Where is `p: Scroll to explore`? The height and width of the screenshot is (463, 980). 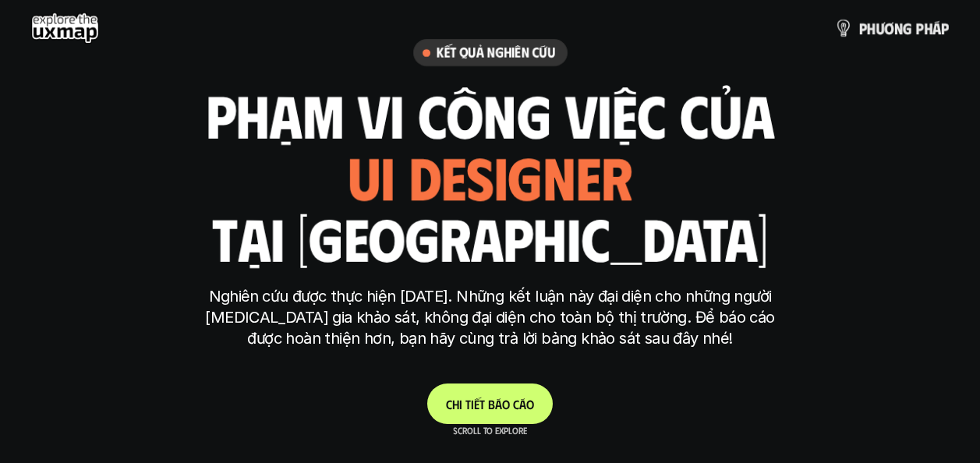
p: Scroll to explore is located at coordinates (489, 430).